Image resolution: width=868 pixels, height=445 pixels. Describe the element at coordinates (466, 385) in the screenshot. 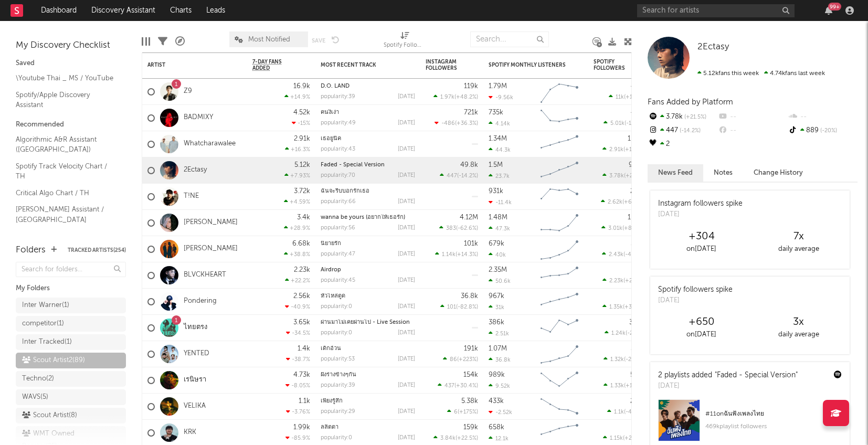

I see `span: +30.4 %` at that location.